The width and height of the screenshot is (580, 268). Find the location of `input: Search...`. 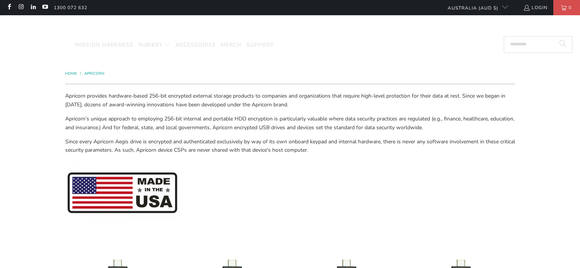

input: Search... is located at coordinates (538, 45).